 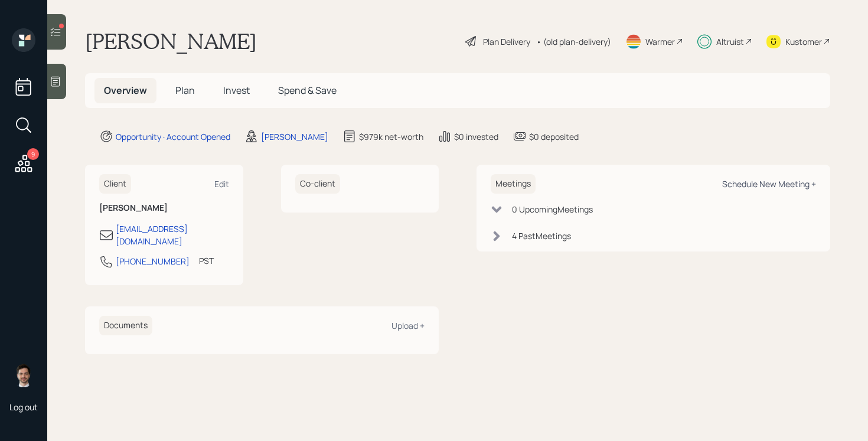 I want to click on span: Invest, so click(x=236, y=91).